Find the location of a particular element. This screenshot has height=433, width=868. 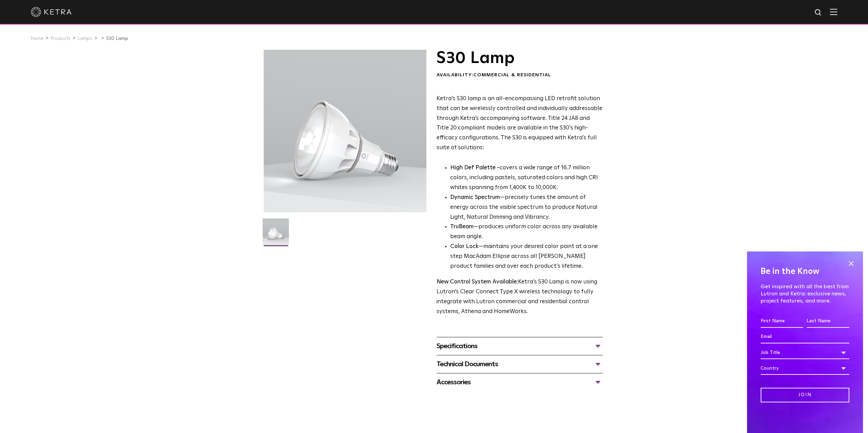

strong: High Def Palette - is located at coordinates (475, 168).